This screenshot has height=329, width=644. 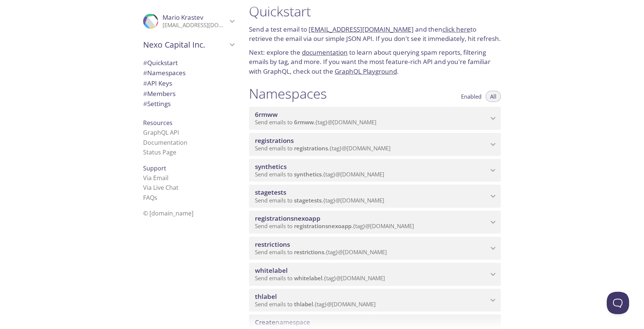 I want to click on a: Documentation, so click(x=165, y=142).